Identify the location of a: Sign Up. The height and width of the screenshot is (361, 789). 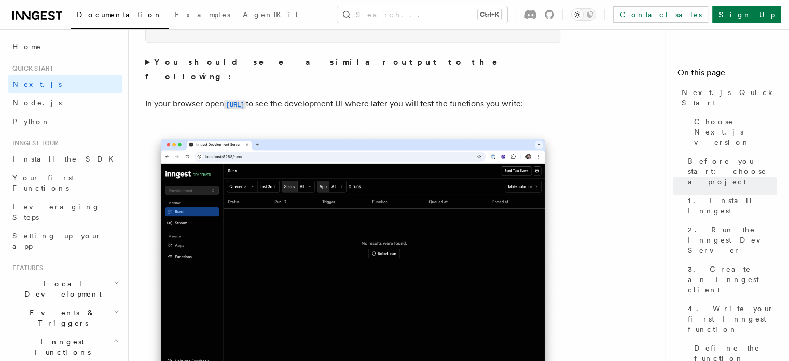
(747, 15).